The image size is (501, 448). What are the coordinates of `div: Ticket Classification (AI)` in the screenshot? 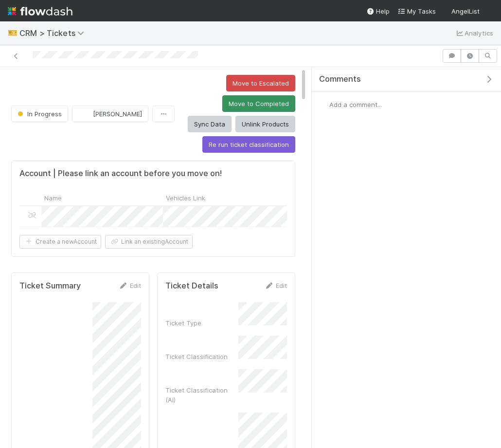 It's located at (202, 395).